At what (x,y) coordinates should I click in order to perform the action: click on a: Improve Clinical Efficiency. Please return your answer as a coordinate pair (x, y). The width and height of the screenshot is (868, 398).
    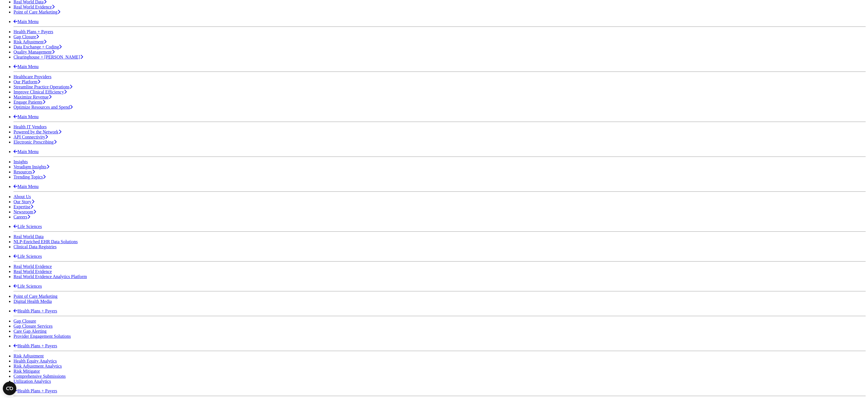
    Looking at the image, I should click on (40, 92).